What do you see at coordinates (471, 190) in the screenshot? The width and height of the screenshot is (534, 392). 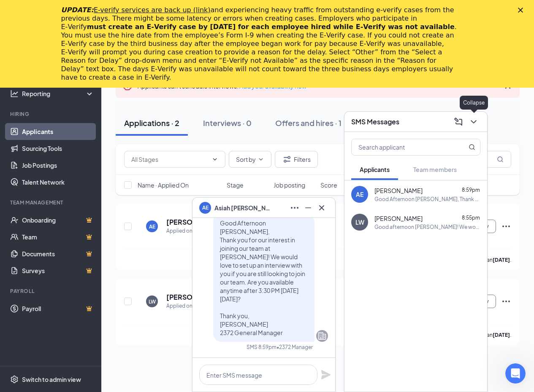 I see `span: 8:59pm` at bounding box center [471, 190].